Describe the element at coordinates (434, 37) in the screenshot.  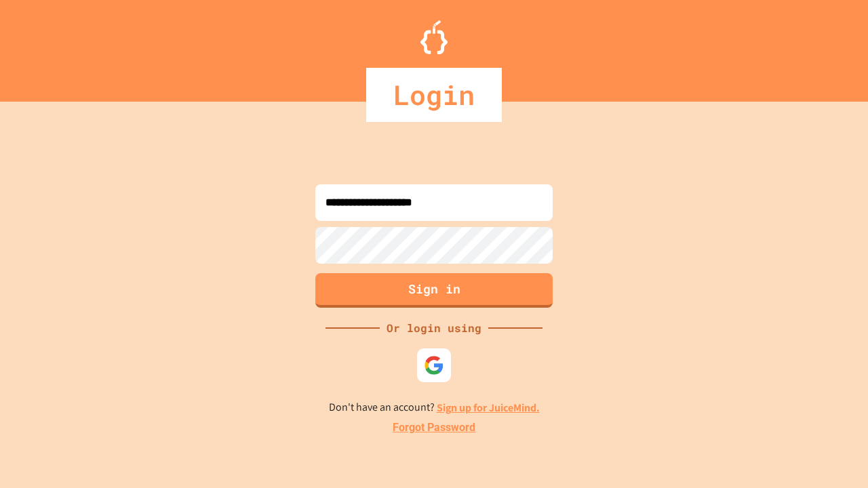
I see `img: Logo.svg` at that location.